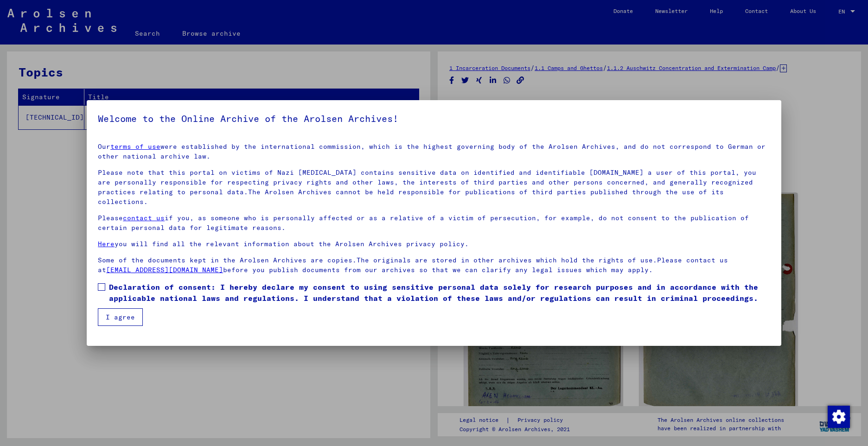  I want to click on a: contact us, so click(144, 218).